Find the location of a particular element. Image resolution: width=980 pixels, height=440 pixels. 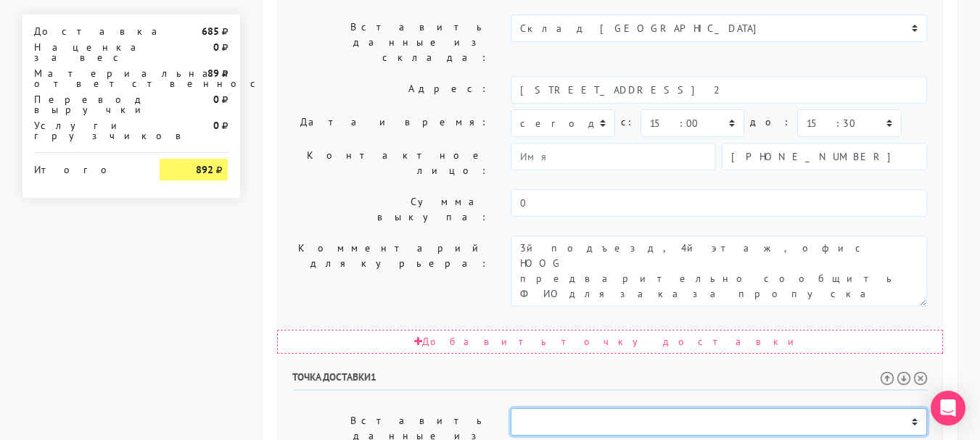

div: Итого is located at coordinates (87, 166).